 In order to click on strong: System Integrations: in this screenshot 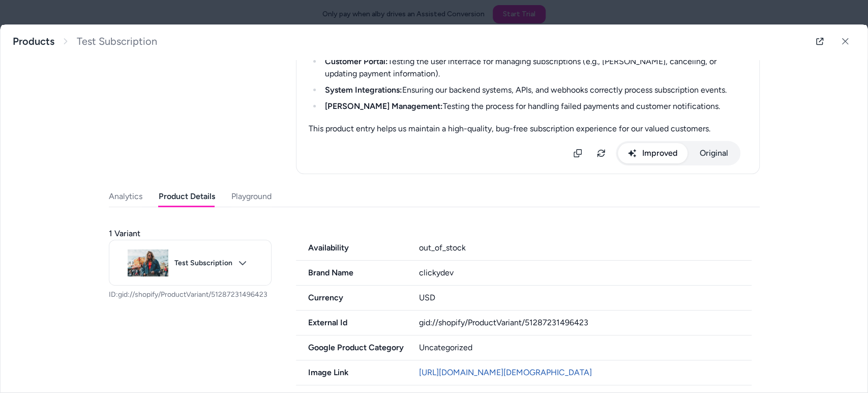, I will do `click(363, 90)`.